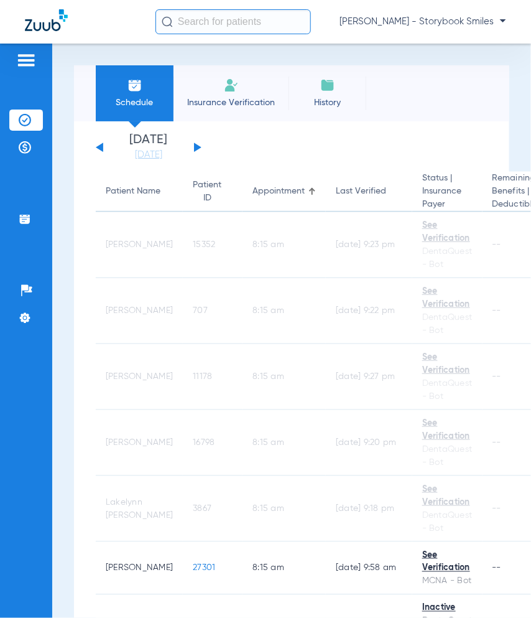 This screenshot has width=531, height=618. What do you see at coordinates (204, 245) in the screenshot?
I see `span: 15352` at bounding box center [204, 245].